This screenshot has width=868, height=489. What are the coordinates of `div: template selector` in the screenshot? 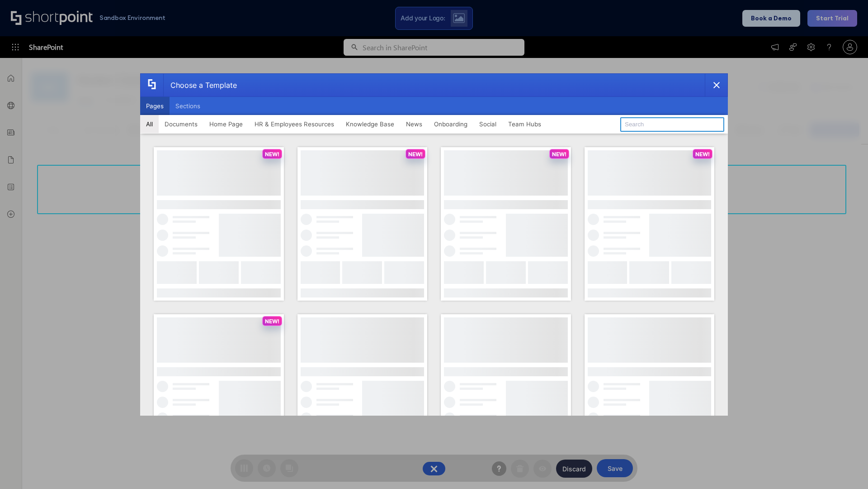 It's located at (434, 244).